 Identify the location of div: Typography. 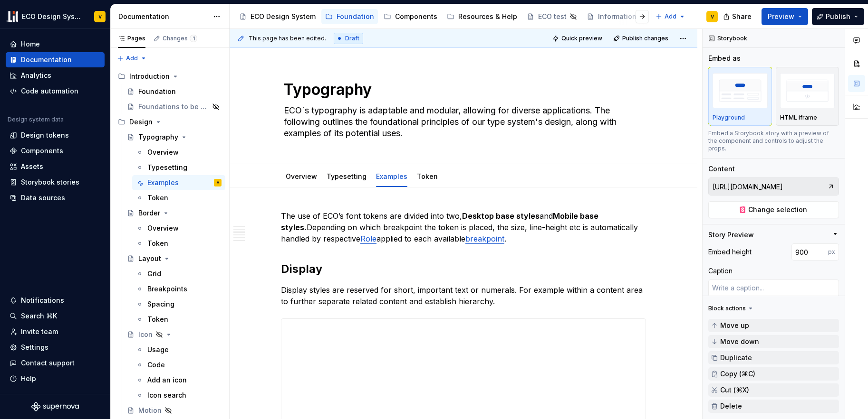
(158, 137).